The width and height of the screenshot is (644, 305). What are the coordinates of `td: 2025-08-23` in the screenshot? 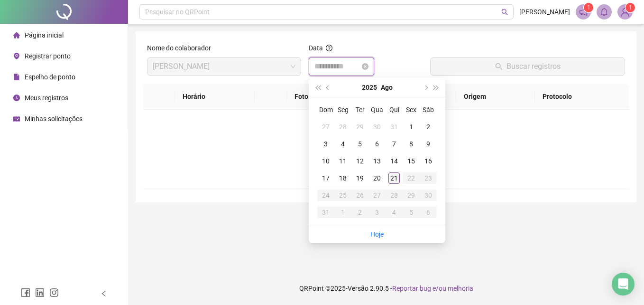 It's located at (428, 178).